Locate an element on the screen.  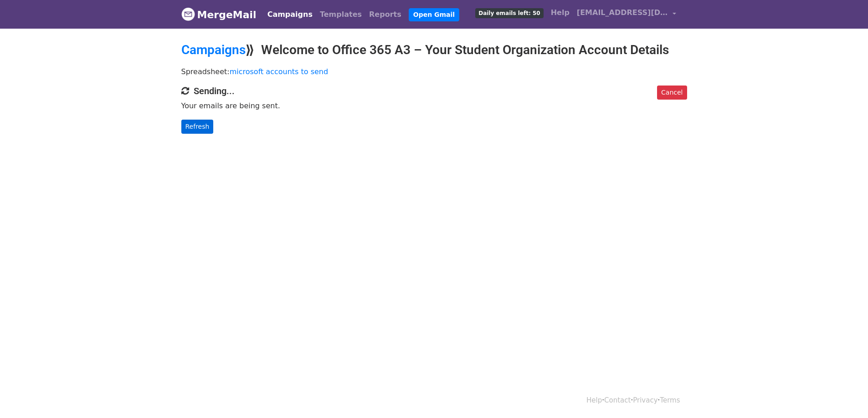
h4: Sending... is located at coordinates (434, 91).